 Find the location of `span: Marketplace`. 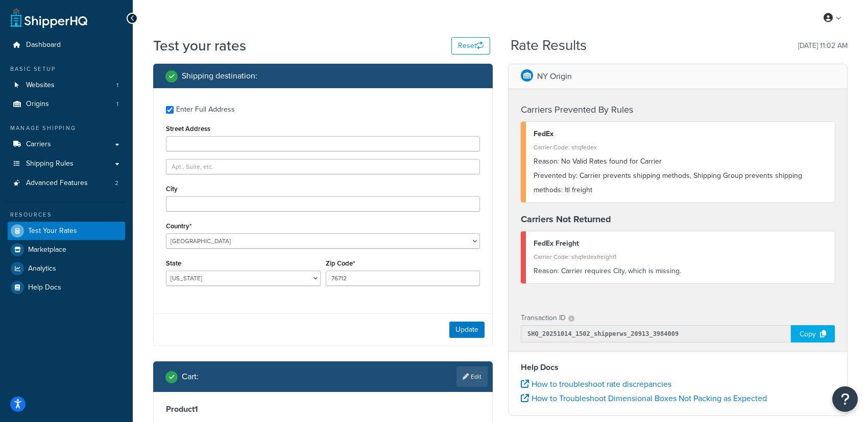

span: Marketplace is located at coordinates (47, 250).